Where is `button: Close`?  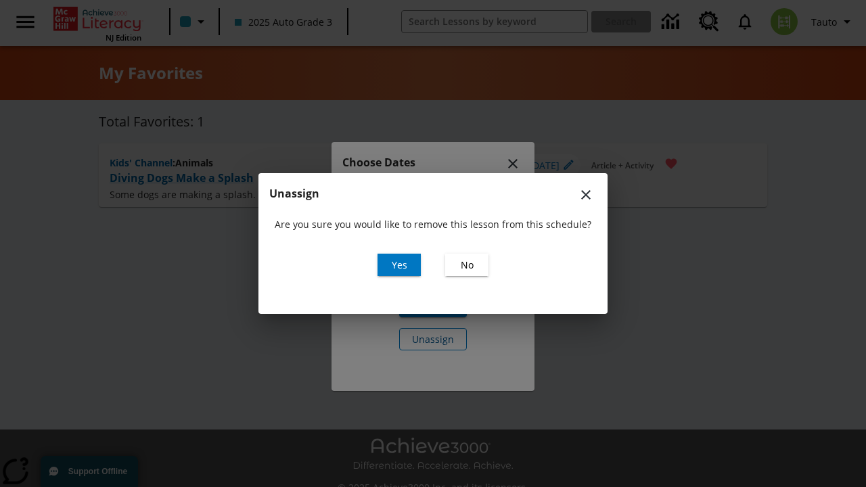
button: Close is located at coordinates (586, 195).